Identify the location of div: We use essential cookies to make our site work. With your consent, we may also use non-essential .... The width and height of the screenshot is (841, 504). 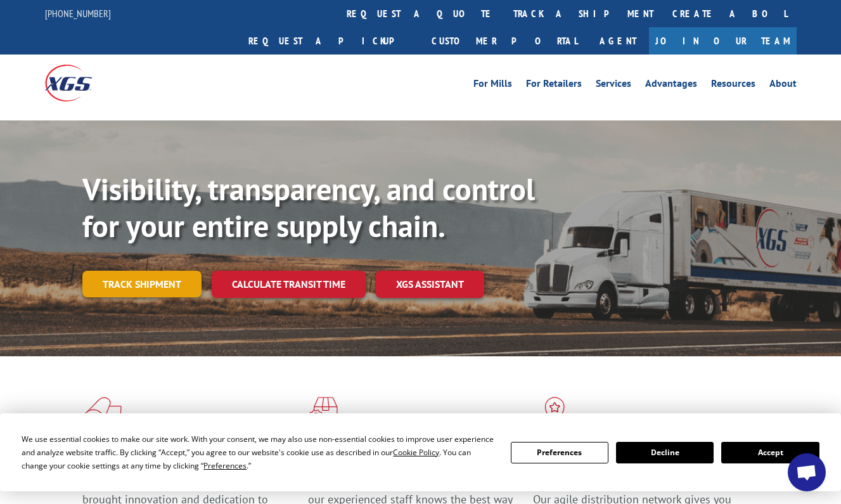
(258, 452).